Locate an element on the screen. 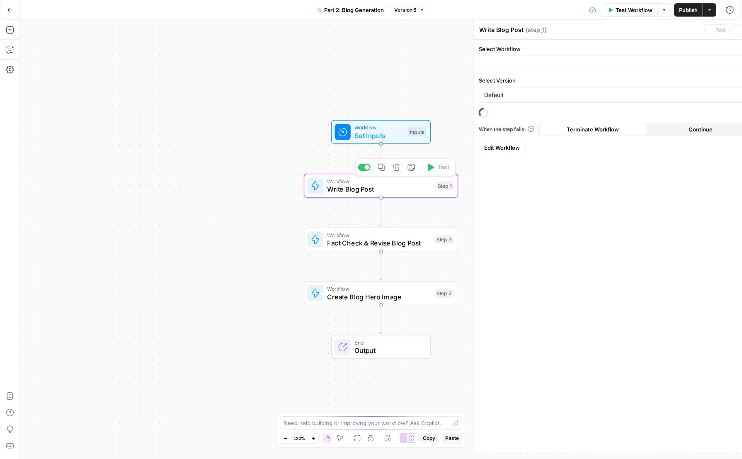 The image size is (742, 459). span: Write Blog Post is located at coordinates (379, 189).